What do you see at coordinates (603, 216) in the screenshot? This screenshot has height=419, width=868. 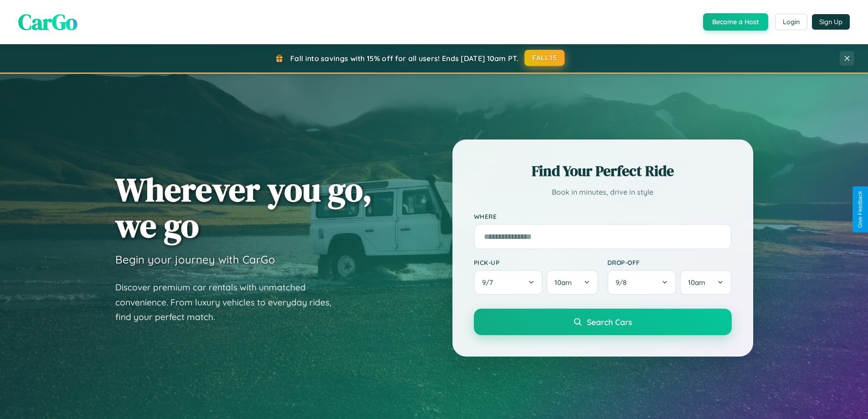 I see `label: Where` at bounding box center [603, 216].